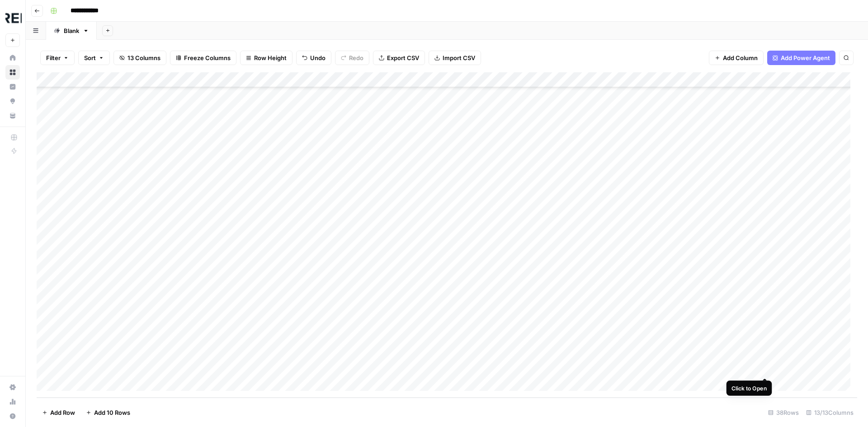 Image resolution: width=868 pixels, height=427 pixels. Describe the element at coordinates (829, 412) in the screenshot. I see `div: 13/13 Columns` at that location.